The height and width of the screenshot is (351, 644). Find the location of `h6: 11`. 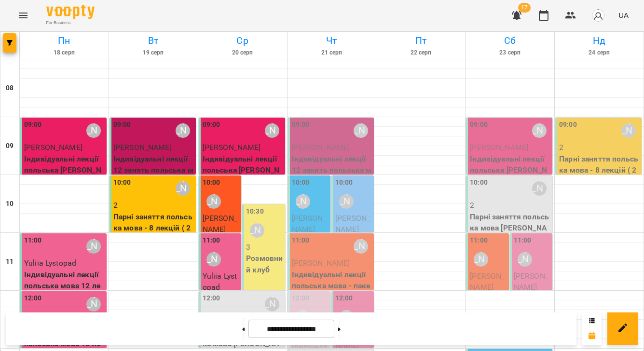

h6: 11 is located at coordinates (10, 262).